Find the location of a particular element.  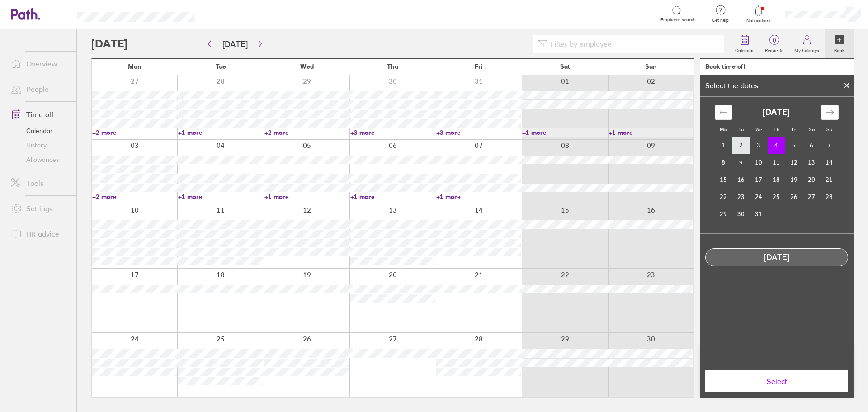

td: Tuesday, December 30, 2025 is located at coordinates (741, 214).